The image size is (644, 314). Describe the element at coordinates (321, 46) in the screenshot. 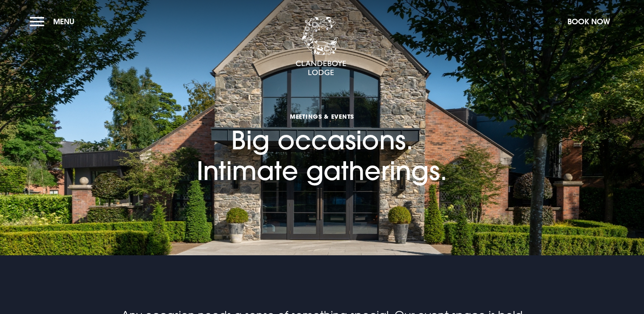

I see `img: Clandeboye Lodge` at that location.